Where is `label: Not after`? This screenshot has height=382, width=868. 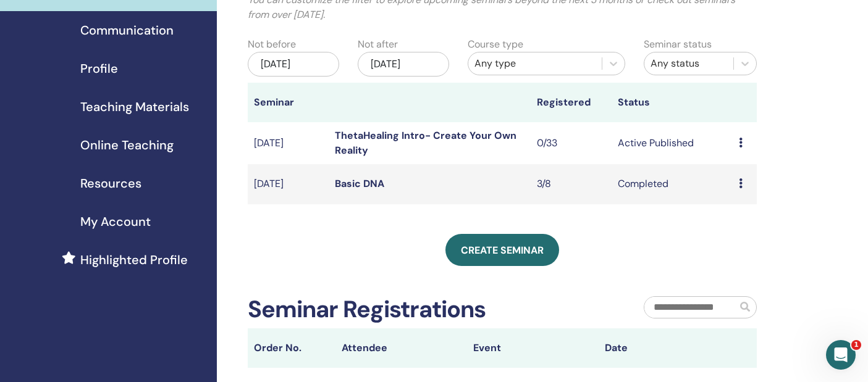 label: Not after is located at coordinates (377, 44).